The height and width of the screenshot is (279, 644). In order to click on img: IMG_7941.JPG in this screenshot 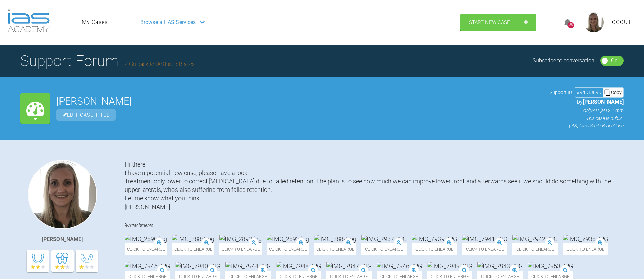, I will do `click(484, 239)`.